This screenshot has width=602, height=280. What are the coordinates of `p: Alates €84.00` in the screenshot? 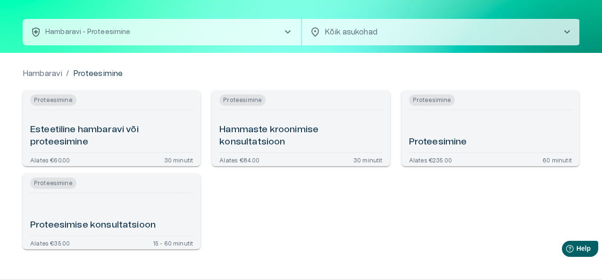 It's located at (239, 160).